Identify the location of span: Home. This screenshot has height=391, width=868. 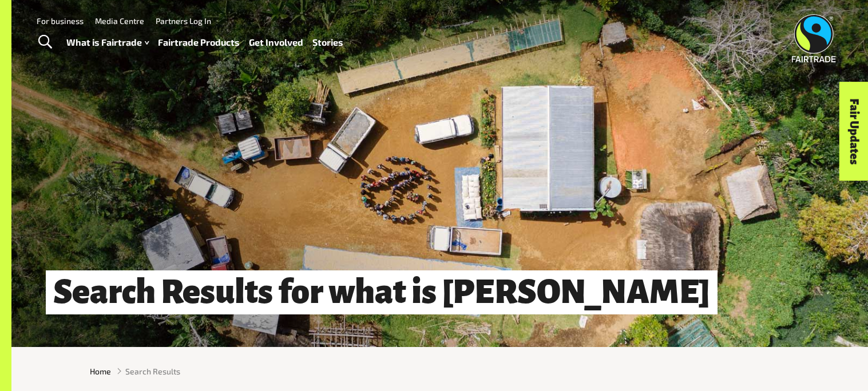
(100, 371).